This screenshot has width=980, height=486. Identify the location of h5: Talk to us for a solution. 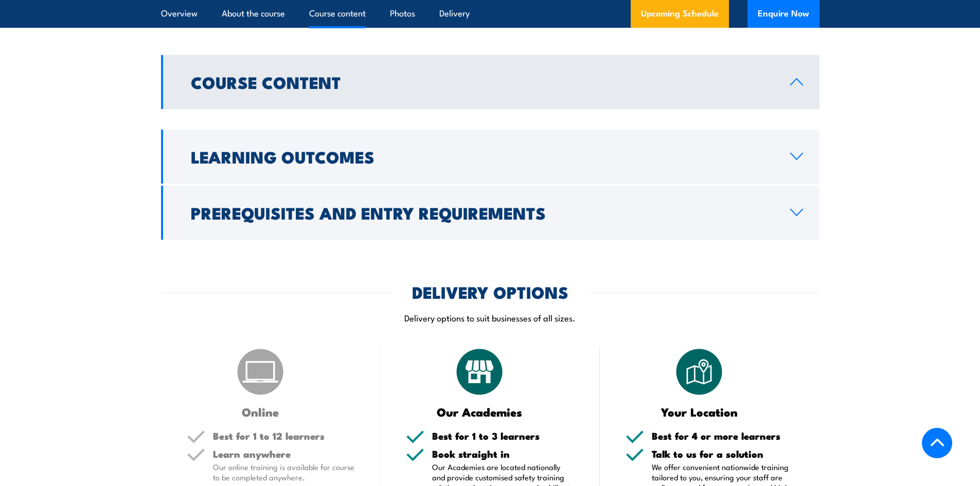
(723, 454).